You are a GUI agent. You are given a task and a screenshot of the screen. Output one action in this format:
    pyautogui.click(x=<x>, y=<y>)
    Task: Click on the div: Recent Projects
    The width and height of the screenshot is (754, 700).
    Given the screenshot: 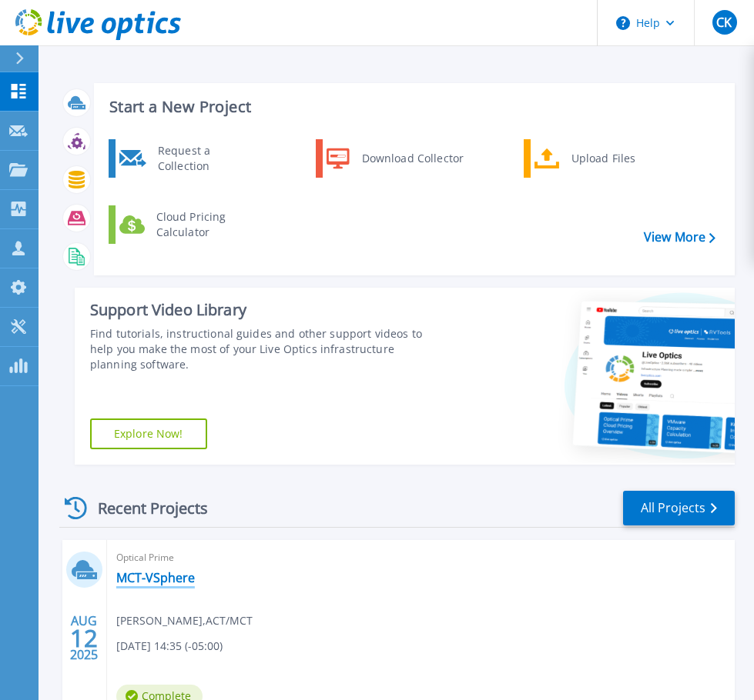 What is the action you would take?
    pyautogui.click(x=144, y=508)
    